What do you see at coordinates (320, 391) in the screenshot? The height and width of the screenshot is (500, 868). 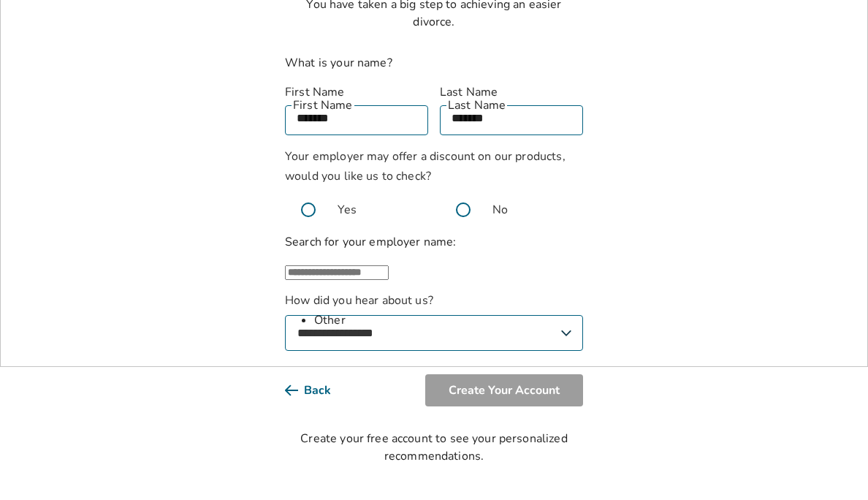 I see `button: Back` at bounding box center [320, 391].